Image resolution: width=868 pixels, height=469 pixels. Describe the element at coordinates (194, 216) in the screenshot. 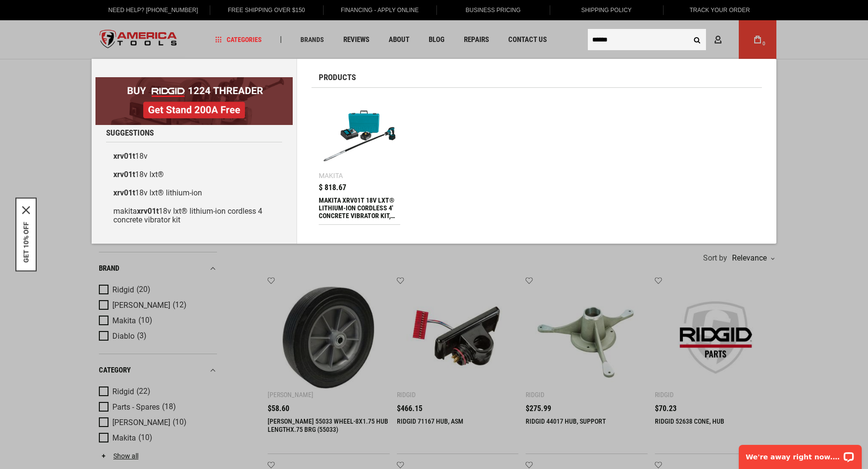

I see `a: makitaxrv01t18v lxt® lithium-ion cordless 4 concrete vibrator kit` at that location.